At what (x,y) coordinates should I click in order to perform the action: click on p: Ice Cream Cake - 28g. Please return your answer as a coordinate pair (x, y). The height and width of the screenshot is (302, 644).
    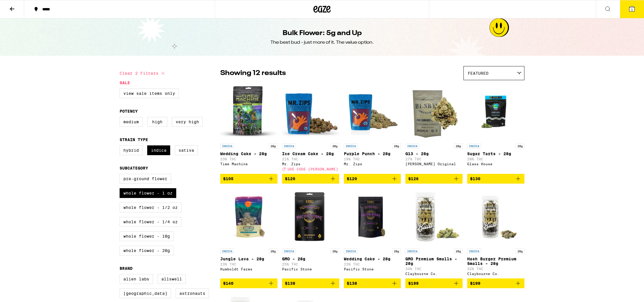
    Looking at the image, I should click on (310, 154).